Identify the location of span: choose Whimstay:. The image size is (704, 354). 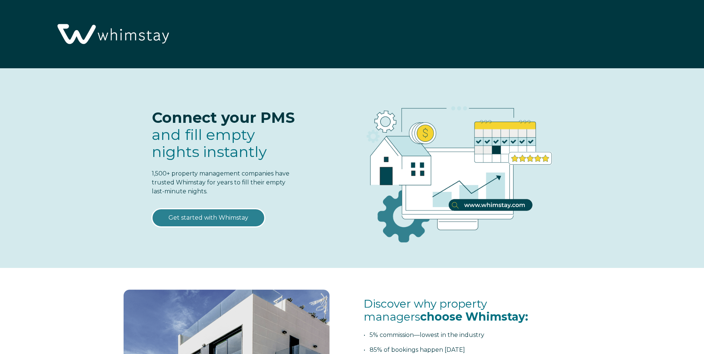
(474, 316).